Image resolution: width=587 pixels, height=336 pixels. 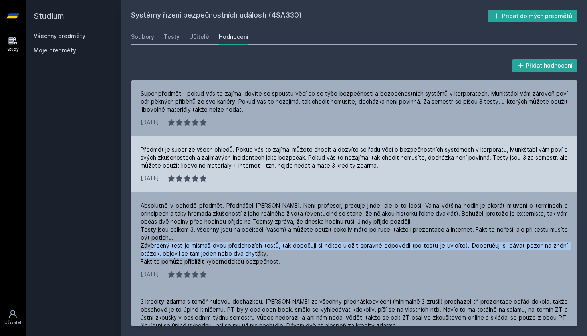 I want to click on div: Soubory, so click(x=143, y=37).